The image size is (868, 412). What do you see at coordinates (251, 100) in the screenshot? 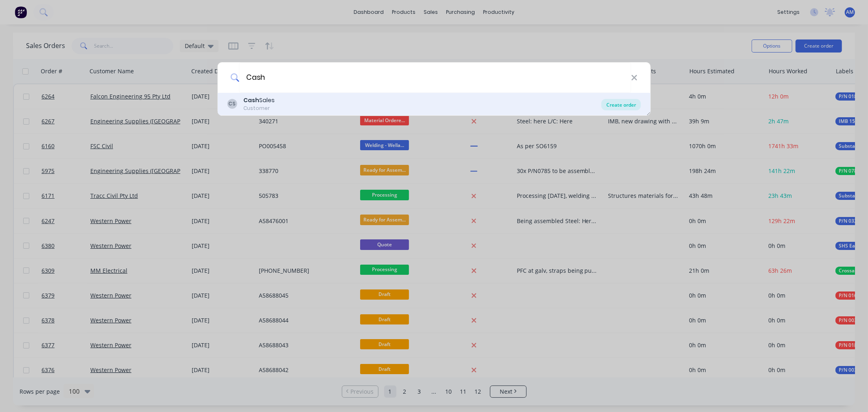
I see `b: Cash` at bounding box center [251, 100].